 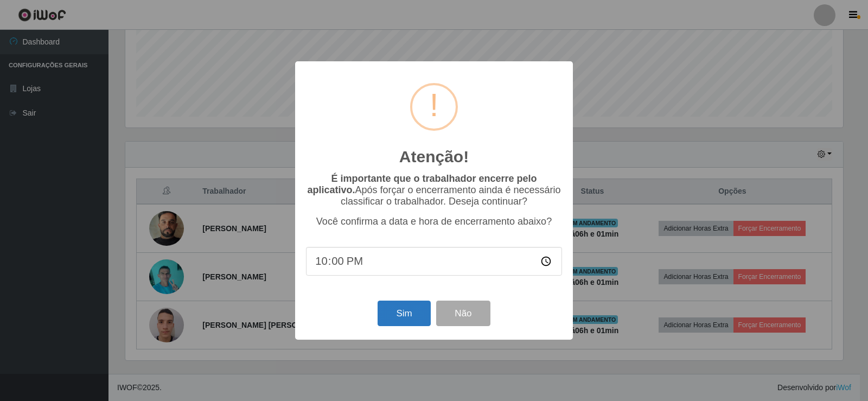 I want to click on button: Sim, so click(x=403, y=313).